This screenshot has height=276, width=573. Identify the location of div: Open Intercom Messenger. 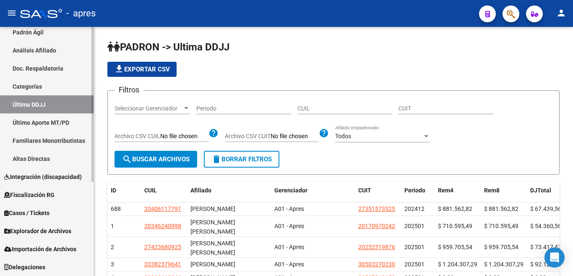
(554, 257).